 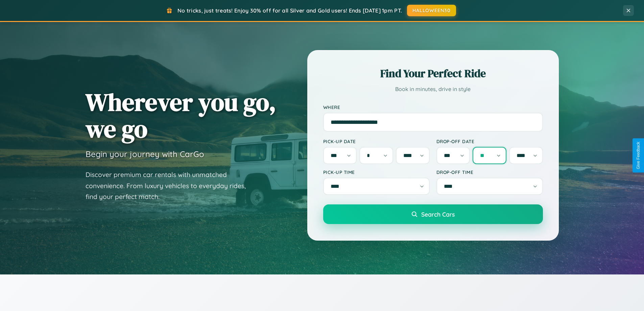 I want to click on label: Pick-up Time, so click(x=376, y=172).